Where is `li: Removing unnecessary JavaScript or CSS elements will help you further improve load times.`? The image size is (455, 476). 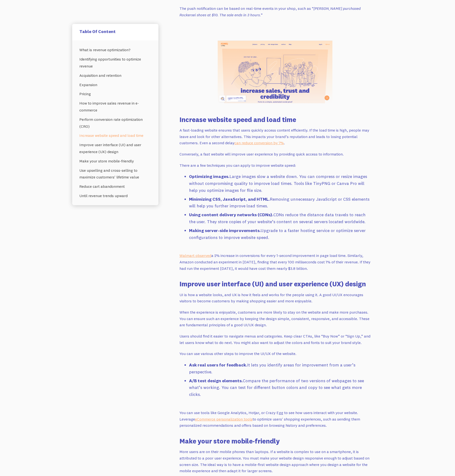
li: Removing unnecessary JavaScript or CSS elements will help you further improve load times. is located at coordinates (280, 203).